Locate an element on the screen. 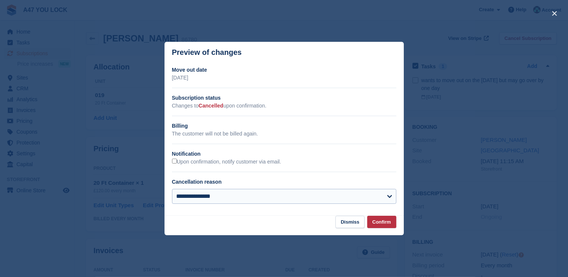  button: Dismiss is located at coordinates (350, 222).